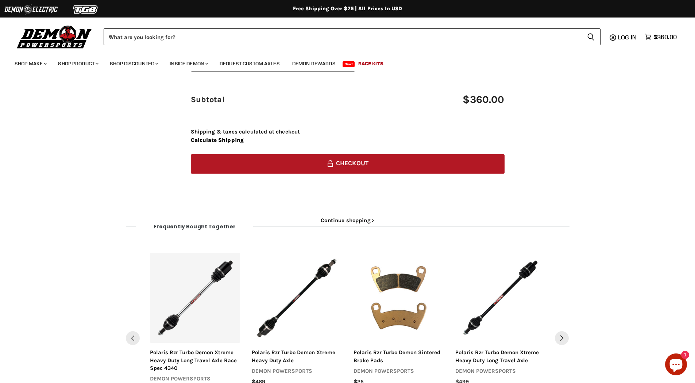 This screenshot has width=695, height=383. I want to click on a: Polaris RZR Turbo Demon Sintered Brake PadsPolaris RZR Turbo Demon Sintered Brake PadsSelect options, so click(398, 298).